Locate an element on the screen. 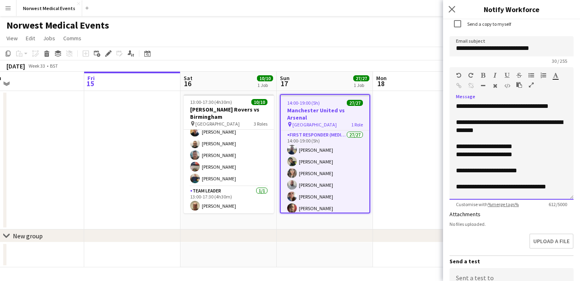 The height and width of the screenshot is (281, 580). button: Italic is located at coordinates (495, 75).